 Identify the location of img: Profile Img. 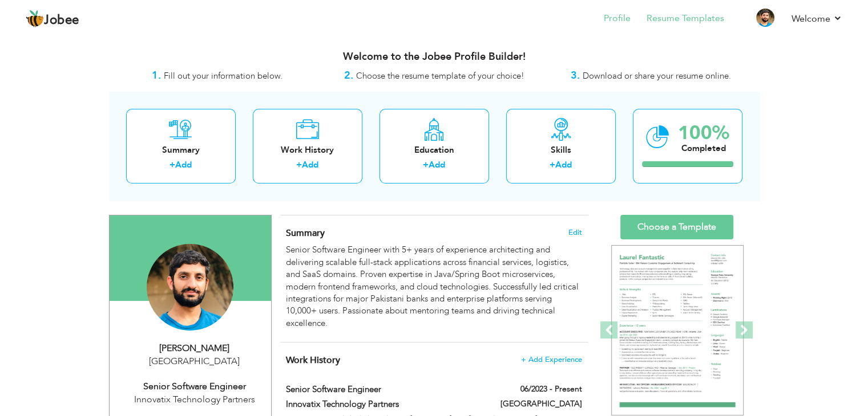
(765, 17).